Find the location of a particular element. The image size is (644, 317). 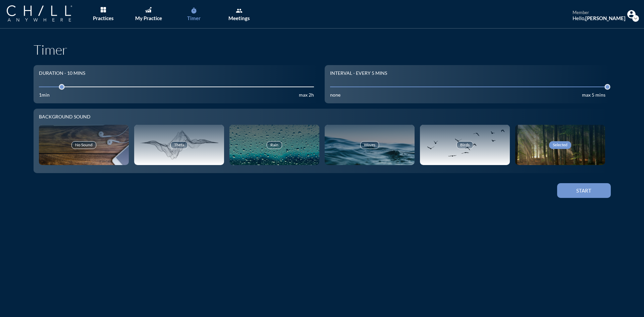

i: timer is located at coordinates (194, 11).